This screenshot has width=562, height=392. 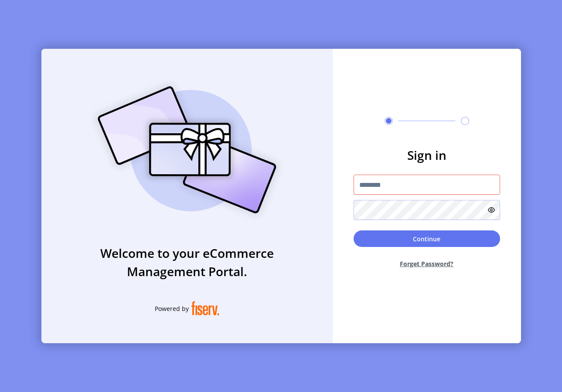 What do you see at coordinates (172, 309) in the screenshot?
I see `span: Powered by` at bounding box center [172, 309].